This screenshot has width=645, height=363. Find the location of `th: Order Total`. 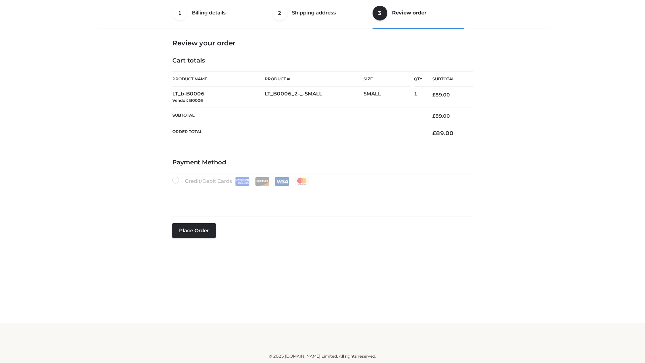

th: Order Total is located at coordinates (298, 133).